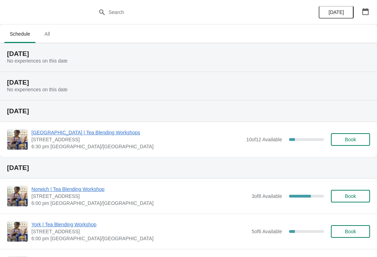 The height and width of the screenshot is (257, 377). I want to click on input: Search, so click(196, 12).